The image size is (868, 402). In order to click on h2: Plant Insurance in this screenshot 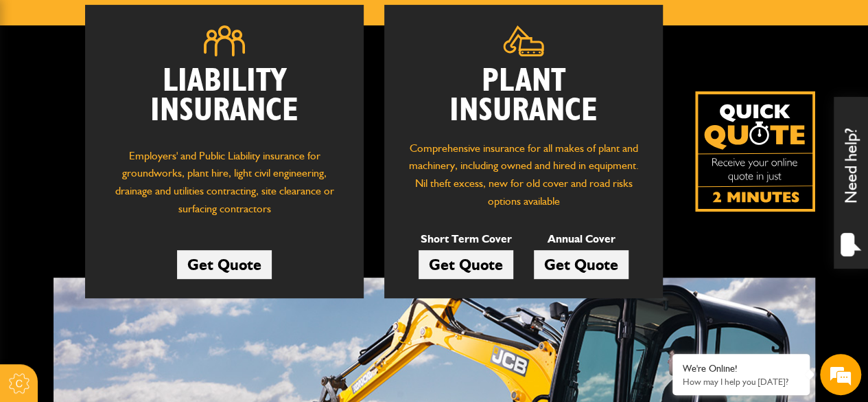, I will do `click(524, 96)`.